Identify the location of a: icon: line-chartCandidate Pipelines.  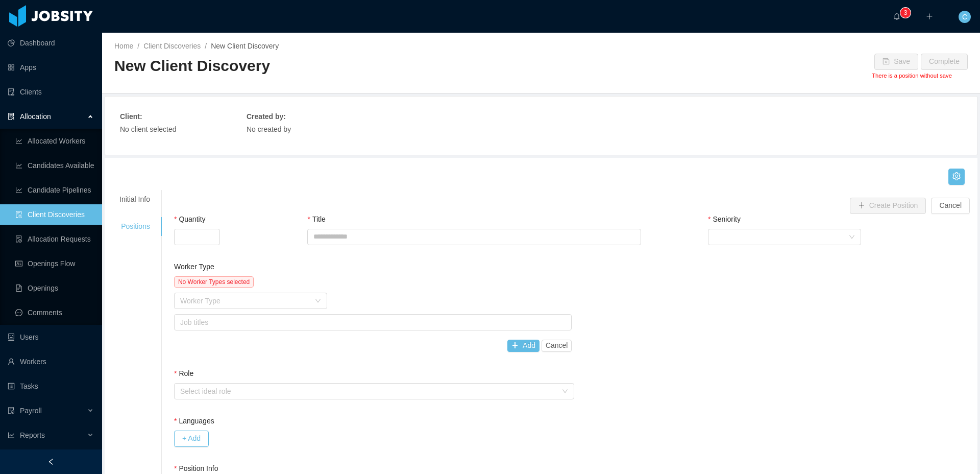
(54, 190).